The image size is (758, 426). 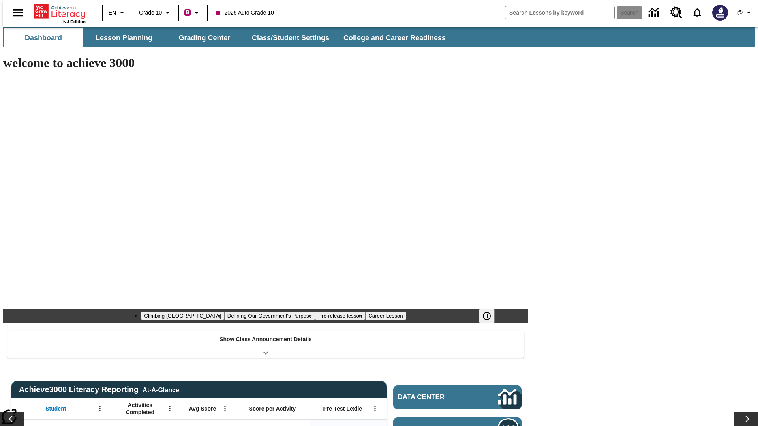 What do you see at coordinates (291, 38) in the screenshot?
I see `button: Class/Student Settings` at bounding box center [291, 38].